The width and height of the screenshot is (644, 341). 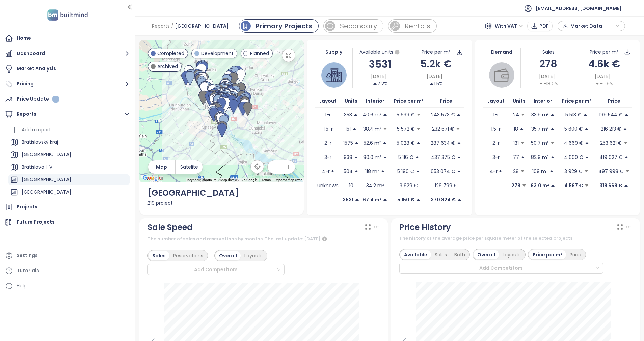 I want to click on p: 77, so click(x=516, y=157).